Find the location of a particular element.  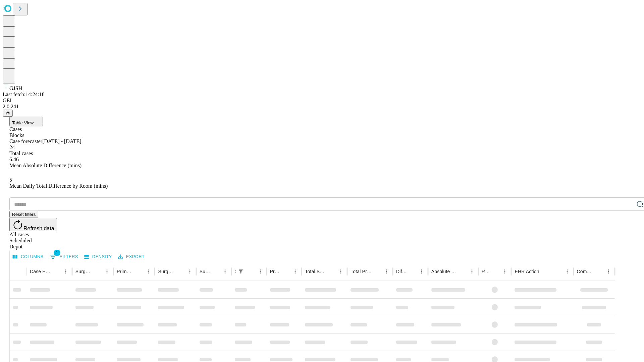

div: Case Epic Id is located at coordinates (40, 272).